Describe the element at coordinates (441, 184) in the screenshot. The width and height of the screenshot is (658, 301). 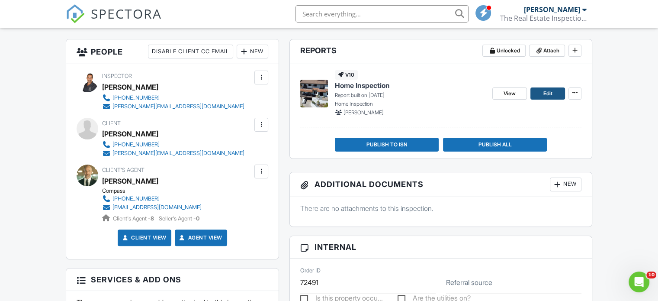
I see `h3: Additional Documents` at that location.